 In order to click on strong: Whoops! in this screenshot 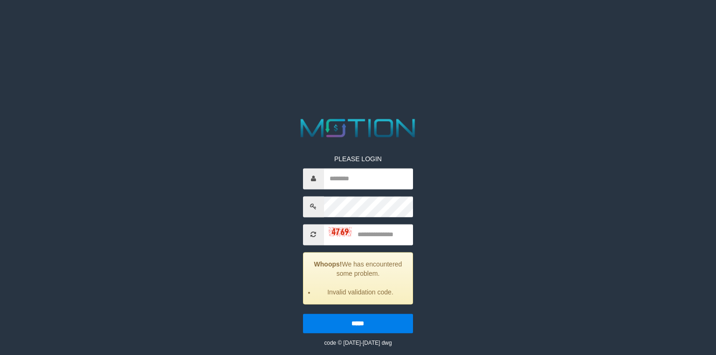, I will do `click(328, 264)`.